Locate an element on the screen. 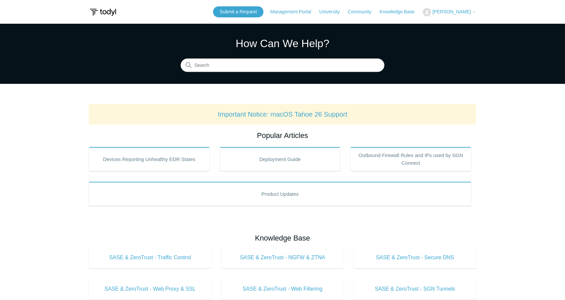 This screenshot has width=565, height=300. span: SASE & ZeroTrust - SGN Tunnels is located at coordinates (415, 289).